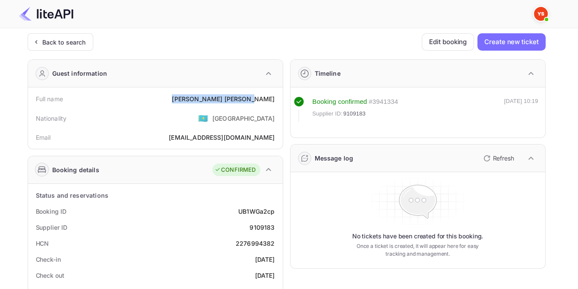 Image resolution: width=578 pixels, height=289 pixels. I want to click on div: Booking details, so click(76, 169).